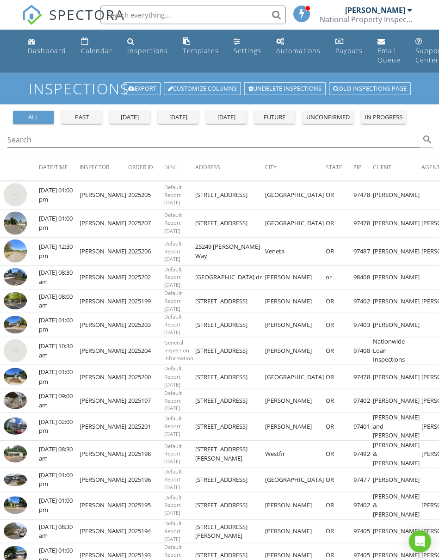 The width and height of the screenshot is (439, 560). What do you see at coordinates (146, 349) in the screenshot?
I see `td: 2025204` at bounding box center [146, 349].